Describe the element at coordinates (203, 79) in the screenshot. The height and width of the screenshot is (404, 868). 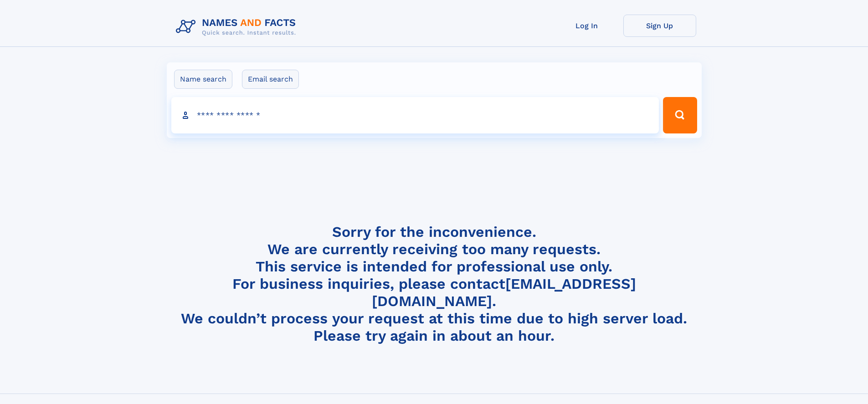
I see `label: Name search` at that location.